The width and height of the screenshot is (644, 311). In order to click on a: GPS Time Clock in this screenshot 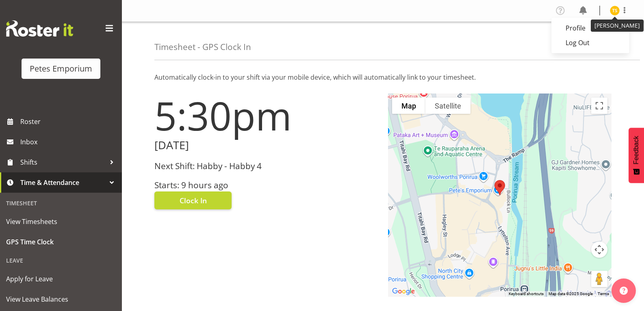, I will do `click(61, 242)`.